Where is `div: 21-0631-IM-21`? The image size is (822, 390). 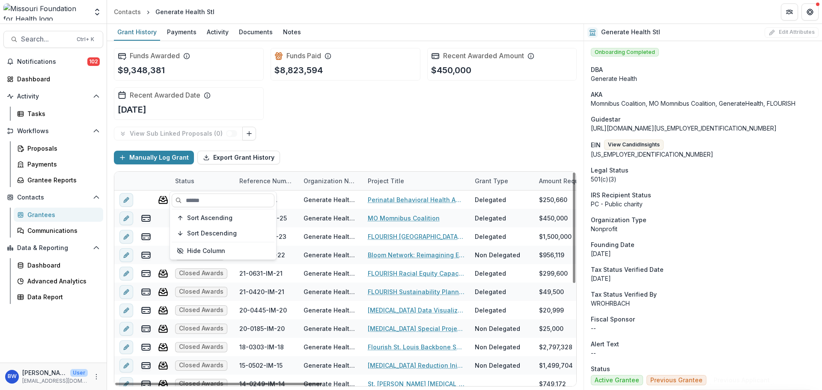 div: 21-0631-IM-21 is located at coordinates (261, 273).